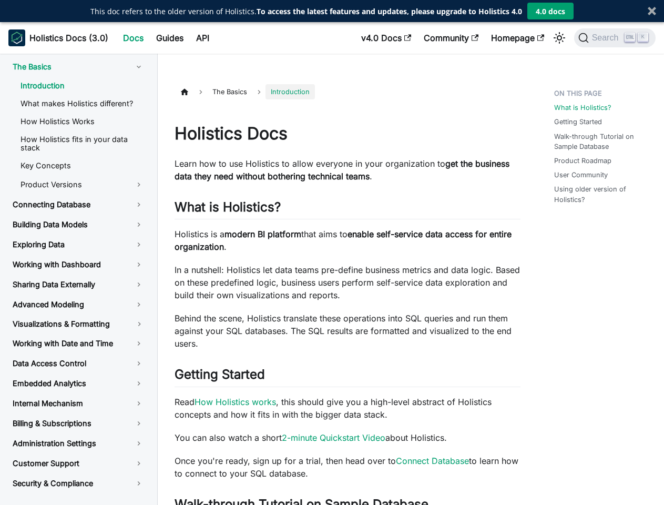 The image size is (664, 505). What do you see at coordinates (82, 104) in the screenshot?
I see `a: What makes Holistics different?` at bounding box center [82, 104].